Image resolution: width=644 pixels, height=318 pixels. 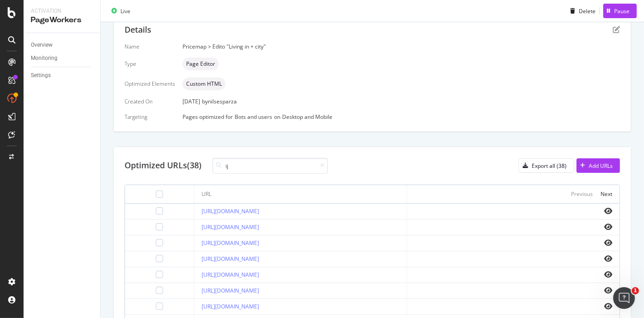 I want to click on div: Type, so click(x=150, y=63).